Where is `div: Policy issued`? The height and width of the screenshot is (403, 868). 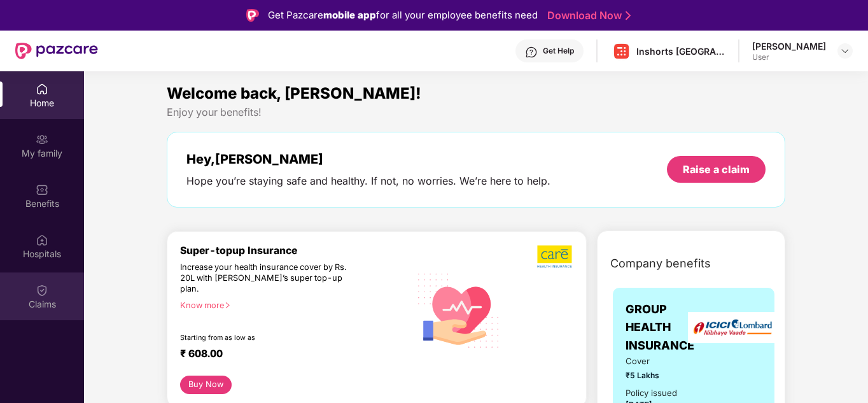 div: Policy issued is located at coordinates (651, 393).